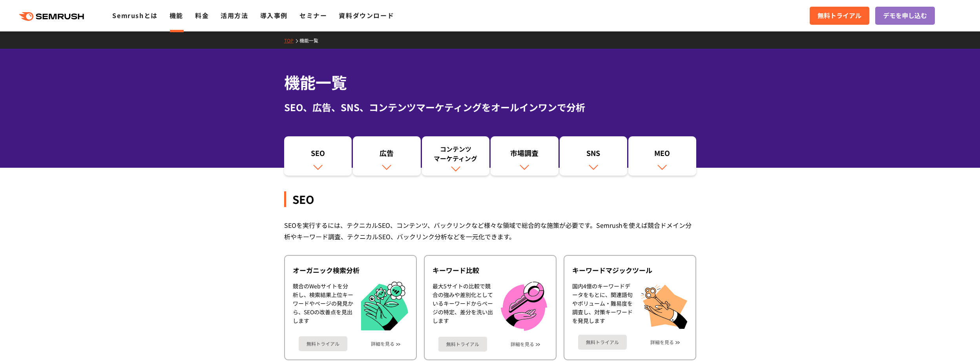 The width and height of the screenshot is (980, 363). I want to click on img: オーガニック検索分析, so click(385, 306).